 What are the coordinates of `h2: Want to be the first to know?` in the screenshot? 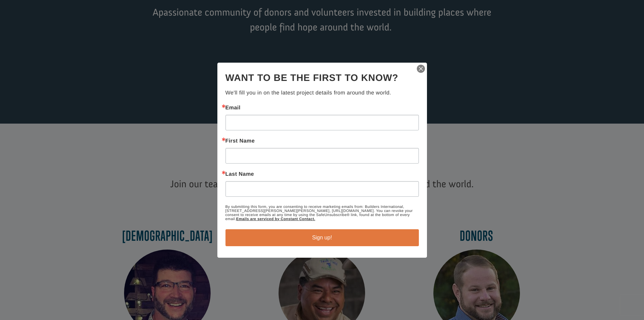 It's located at (322, 78).